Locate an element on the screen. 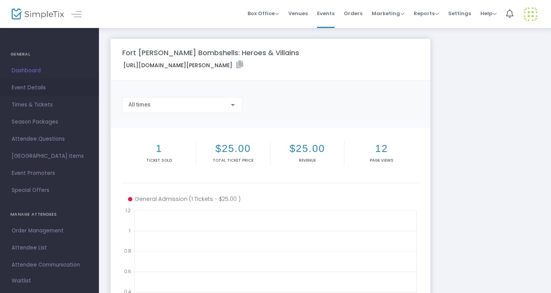 The width and height of the screenshot is (551, 293). span: Event Details is located at coordinates (49, 88).